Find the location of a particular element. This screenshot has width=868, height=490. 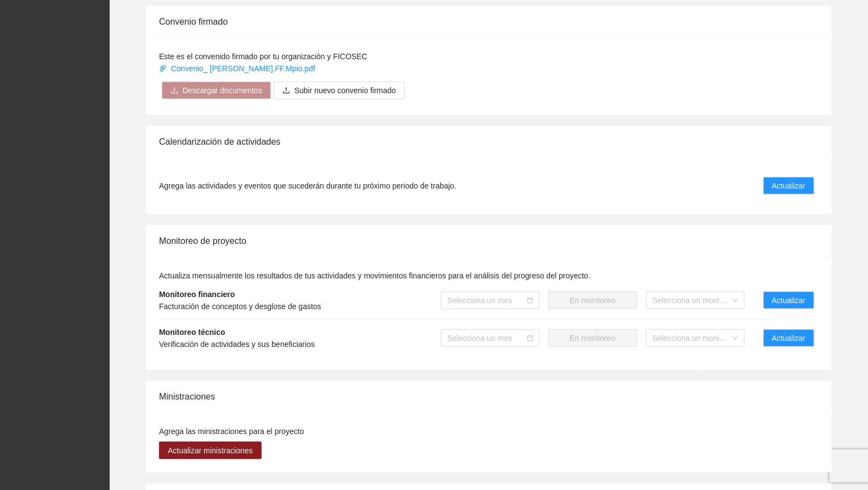

span: Agrega las actividades y eventos que sucederán durante tu próximo periodo de trabajo. is located at coordinates (308, 186).